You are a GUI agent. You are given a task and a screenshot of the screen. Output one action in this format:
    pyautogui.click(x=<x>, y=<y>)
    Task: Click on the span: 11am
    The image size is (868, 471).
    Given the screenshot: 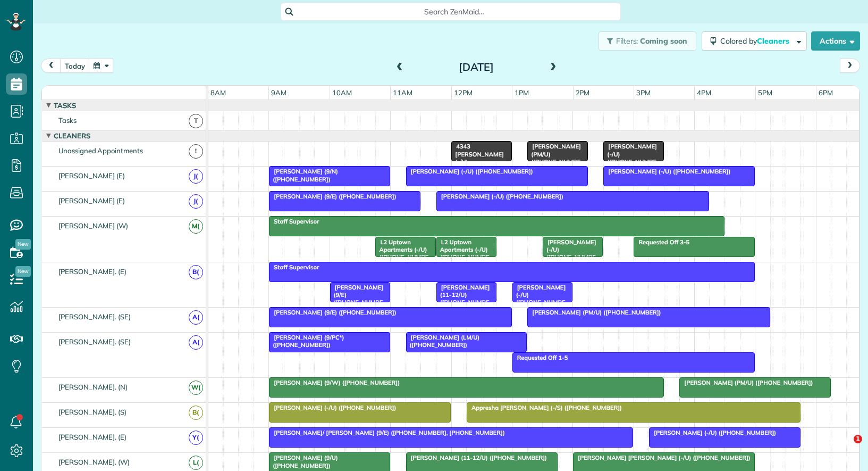 What is the action you would take?
    pyautogui.click(x=403, y=93)
    